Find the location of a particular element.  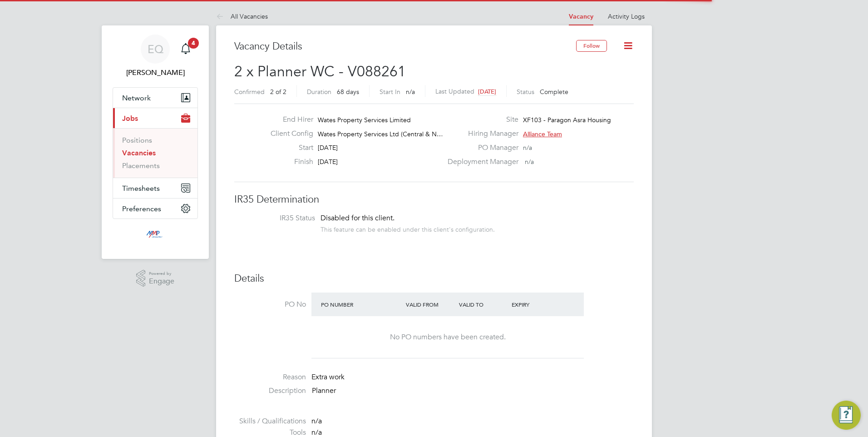

a: Powered byEngage is located at coordinates (156, 278).